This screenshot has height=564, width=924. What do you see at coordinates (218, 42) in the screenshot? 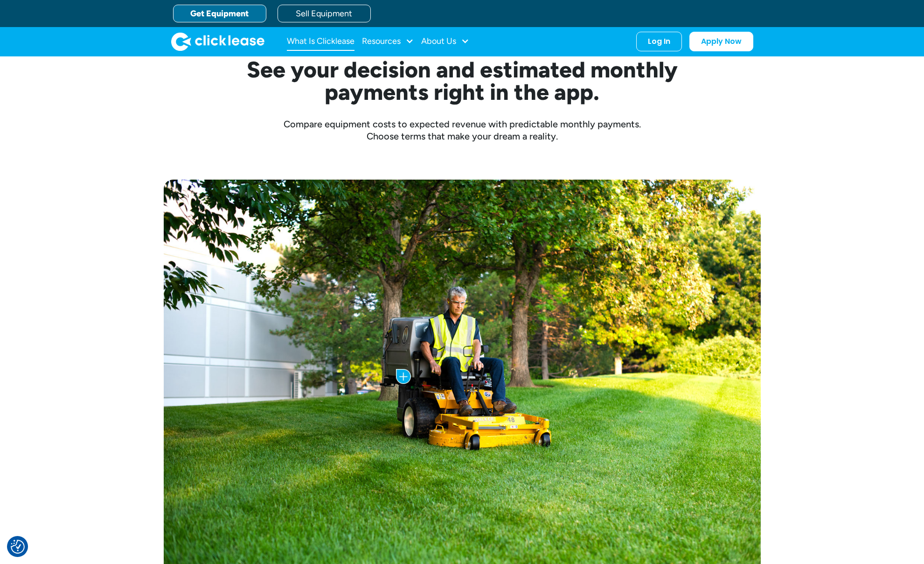
I see `img: Clicklease logo` at bounding box center [218, 42].